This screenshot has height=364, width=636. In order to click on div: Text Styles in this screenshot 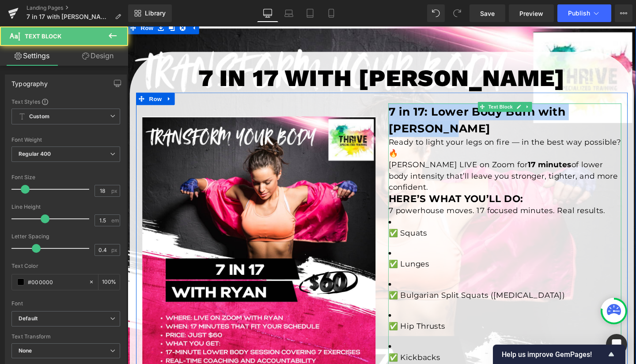, I will do `click(66, 102)`.